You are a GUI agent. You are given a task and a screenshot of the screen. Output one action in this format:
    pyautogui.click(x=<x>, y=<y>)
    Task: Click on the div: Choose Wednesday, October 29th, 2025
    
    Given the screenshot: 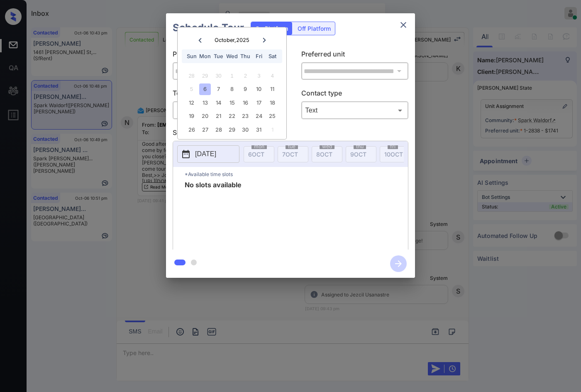 What is the action you would take?
    pyautogui.click(x=232, y=130)
    